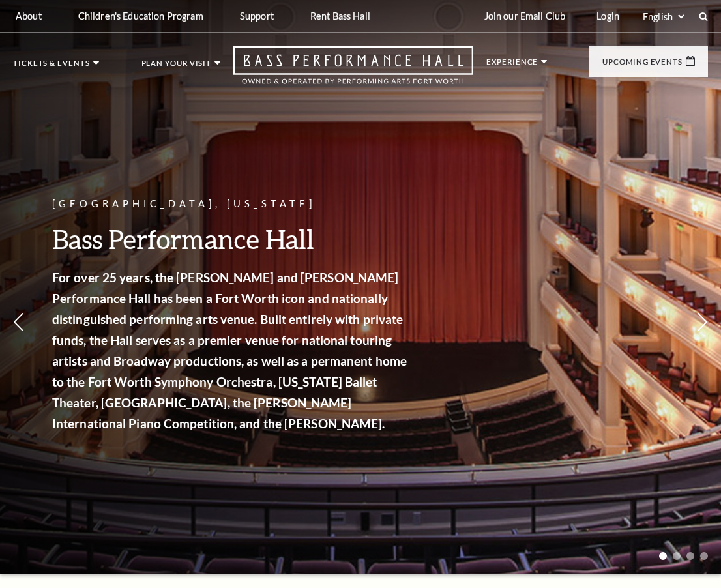 This screenshot has height=588, width=721. Describe the element at coordinates (52, 67) in the screenshot. I see `p: Tickets & Events` at that location.